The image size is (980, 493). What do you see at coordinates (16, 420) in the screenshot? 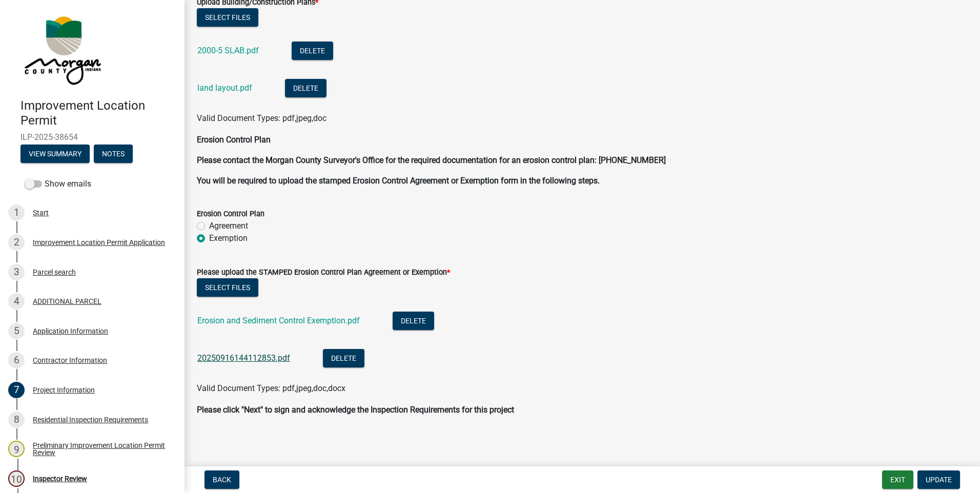
I see `div: 8` at bounding box center [16, 420].